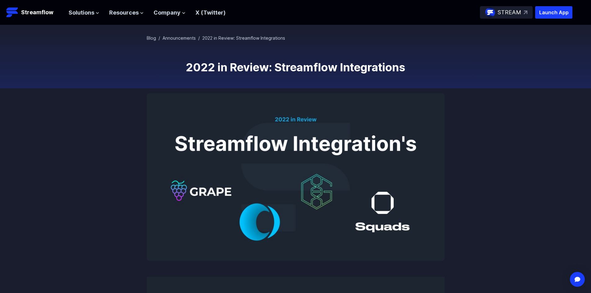  I want to click on p: Streamflow, so click(37, 12).